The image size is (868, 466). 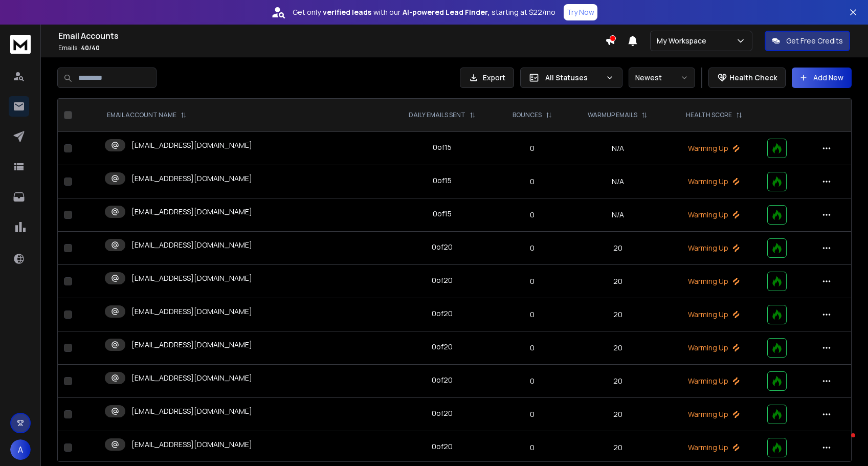 I want to click on p: Get only with our starting at $22/mo, so click(x=424, y=12).